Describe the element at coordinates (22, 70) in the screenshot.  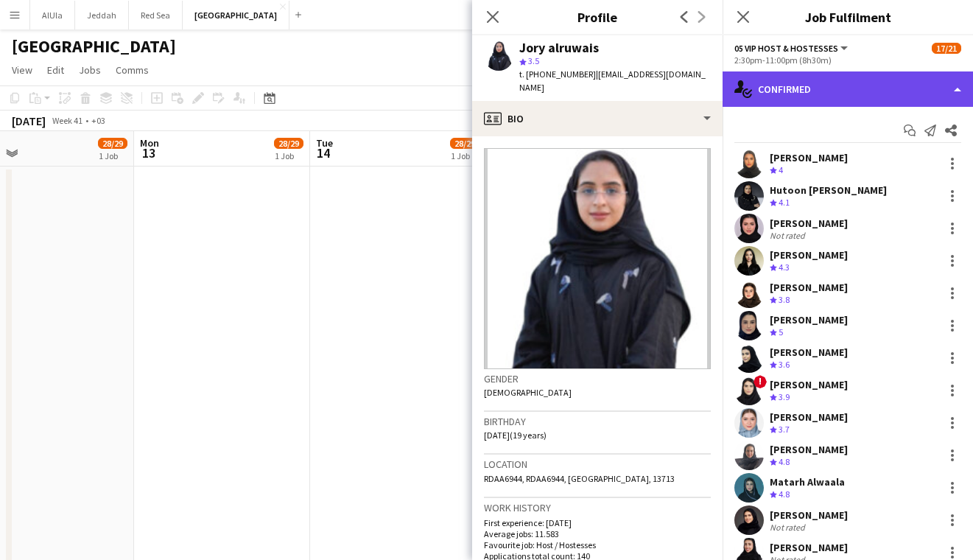
I see `span: View` at that location.